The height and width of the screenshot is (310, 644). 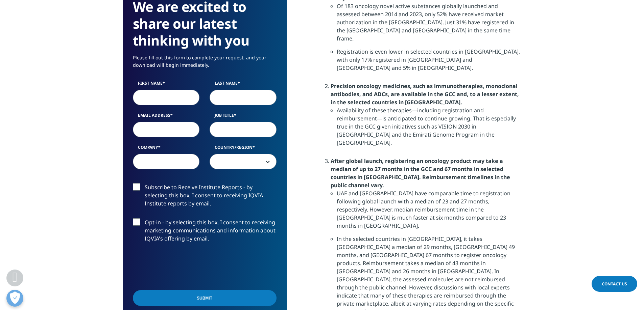 I want to click on label: Company, so click(x=166, y=149).